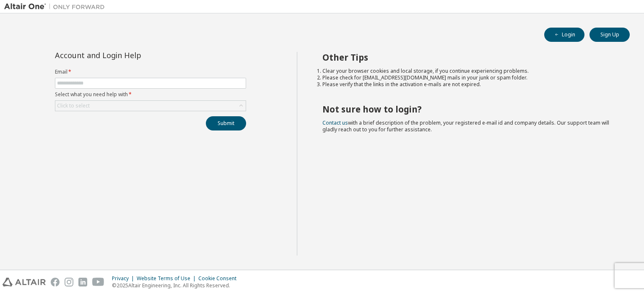 Image resolution: width=644 pixels, height=294 pixels. What do you see at coordinates (131, 56) in the screenshot?
I see `div: Account and Login Help` at bounding box center [131, 56].